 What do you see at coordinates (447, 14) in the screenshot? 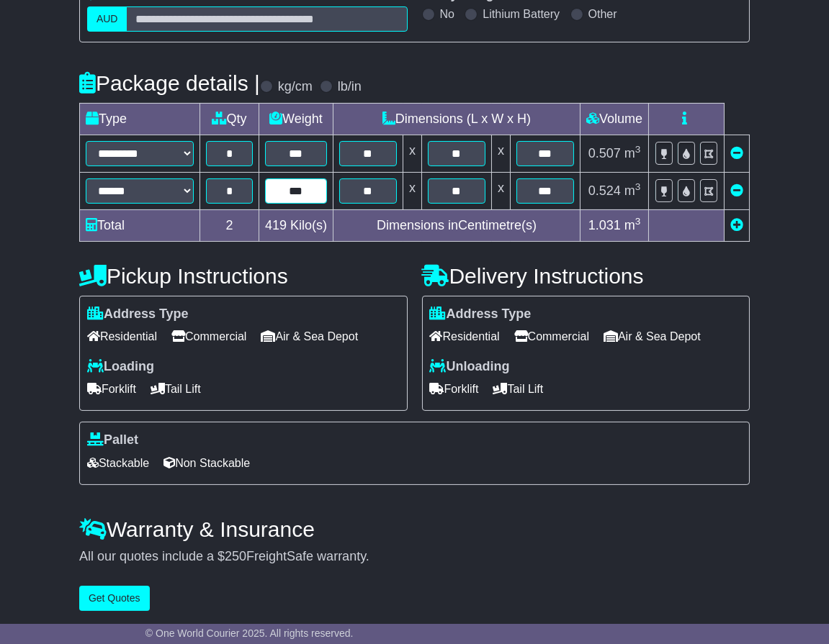
I see `label: No` at bounding box center [447, 14].